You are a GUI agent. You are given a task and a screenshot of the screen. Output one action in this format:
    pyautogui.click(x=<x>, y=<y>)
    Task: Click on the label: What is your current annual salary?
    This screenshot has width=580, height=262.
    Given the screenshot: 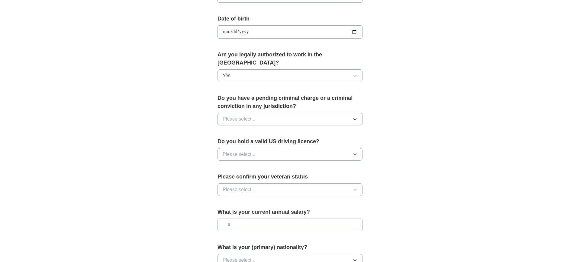 What is the action you would take?
    pyautogui.click(x=290, y=212)
    